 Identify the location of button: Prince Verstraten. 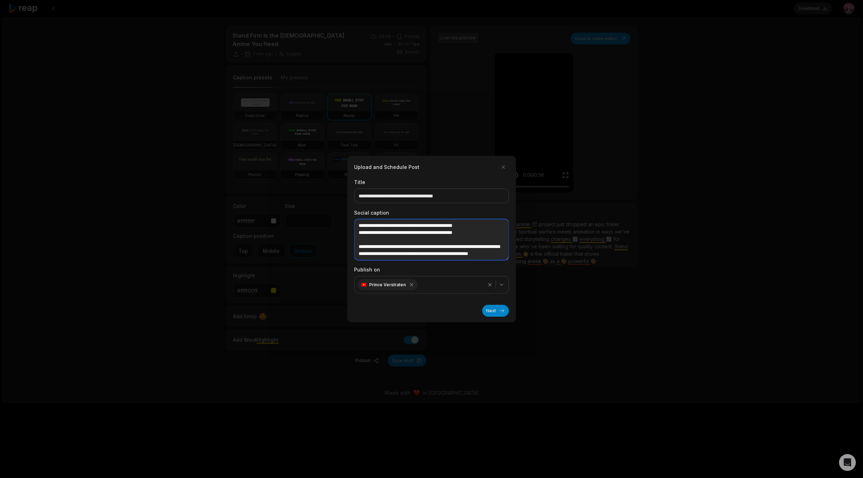
(432, 285).